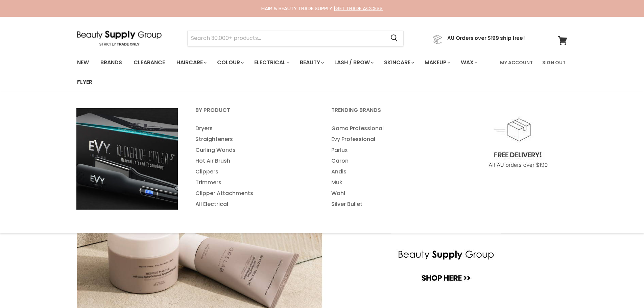 Image resolution: width=644 pixels, height=308 pixels. What do you see at coordinates (353, 62) in the screenshot?
I see `a: Lash / Brow` at bounding box center [353, 62].